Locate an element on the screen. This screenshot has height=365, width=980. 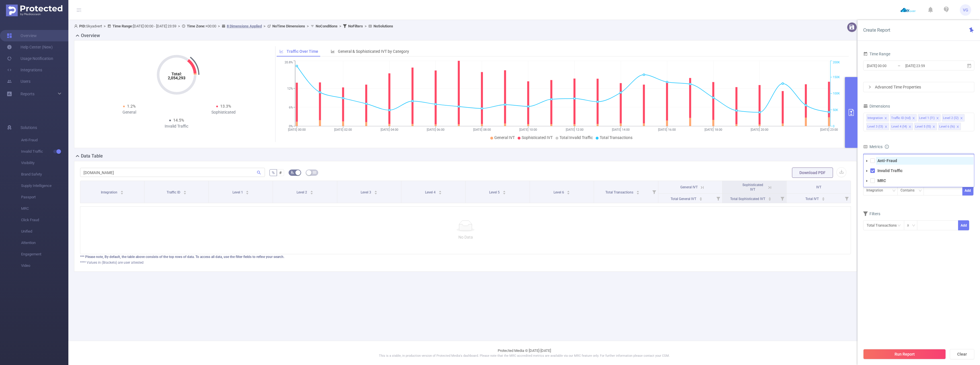
u: 8 Dimensions Applied is located at coordinates (244, 26).